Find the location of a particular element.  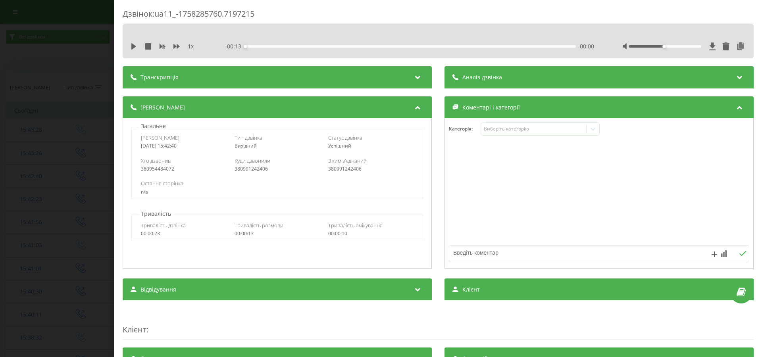

span: 00:00 is located at coordinates (587, 46).